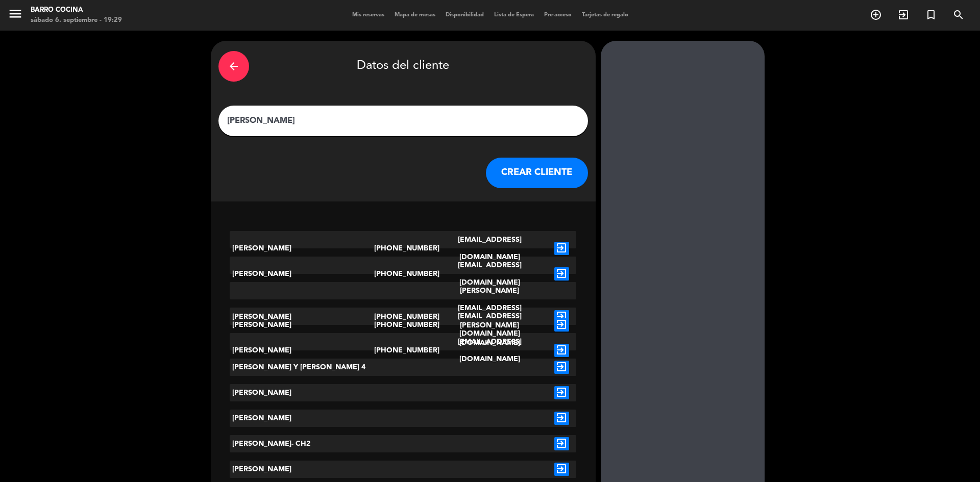  I want to click on span: Tarjetas de regalo, so click(605, 15).